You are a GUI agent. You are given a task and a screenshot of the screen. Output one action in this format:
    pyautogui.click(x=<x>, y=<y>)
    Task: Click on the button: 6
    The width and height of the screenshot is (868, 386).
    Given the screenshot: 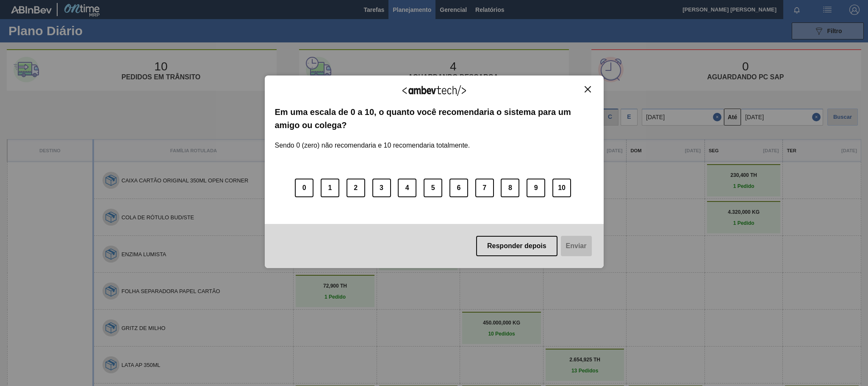 What is the action you would take?
    pyautogui.click(x=459, y=188)
    